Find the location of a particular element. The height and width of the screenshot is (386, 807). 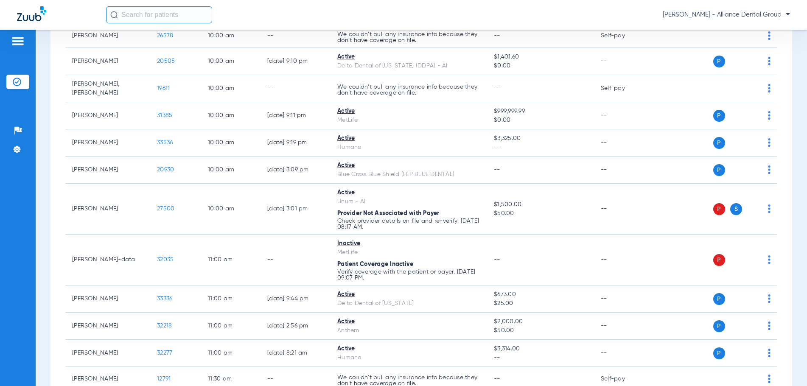

span: 32277 is located at coordinates (165, 353).